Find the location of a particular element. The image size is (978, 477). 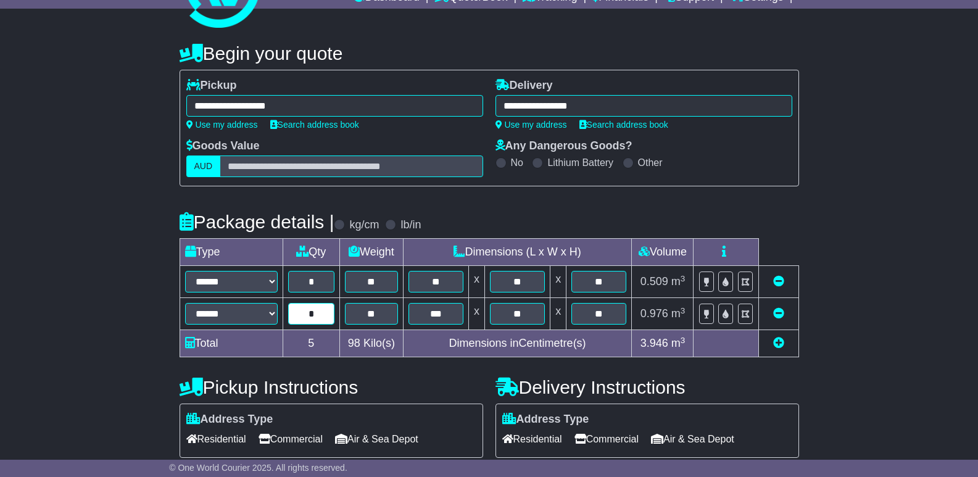

label: Lithium Battery is located at coordinates (580, 162).